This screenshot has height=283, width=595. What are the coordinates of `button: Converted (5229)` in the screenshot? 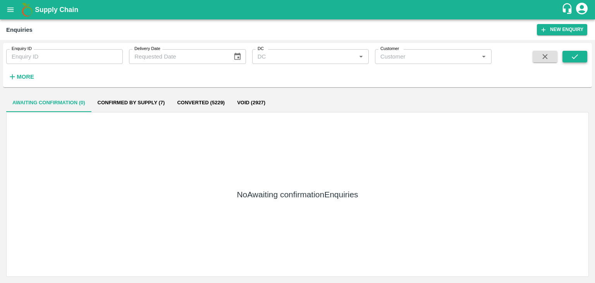 It's located at (201, 103).